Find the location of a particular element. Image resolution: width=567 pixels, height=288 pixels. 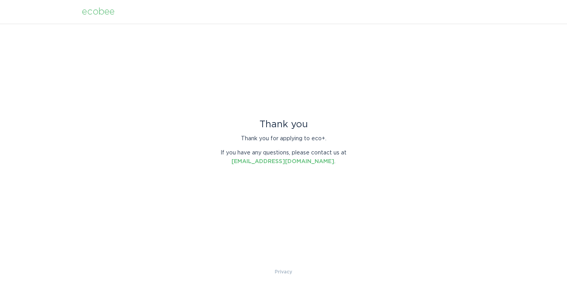

p: If you have any questions, please contact us at . is located at coordinates (283, 157).